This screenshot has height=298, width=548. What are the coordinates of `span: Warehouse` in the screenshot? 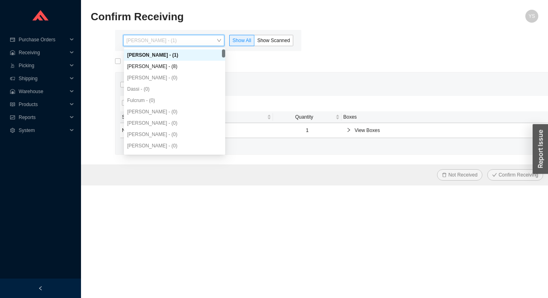 It's located at (43, 92).